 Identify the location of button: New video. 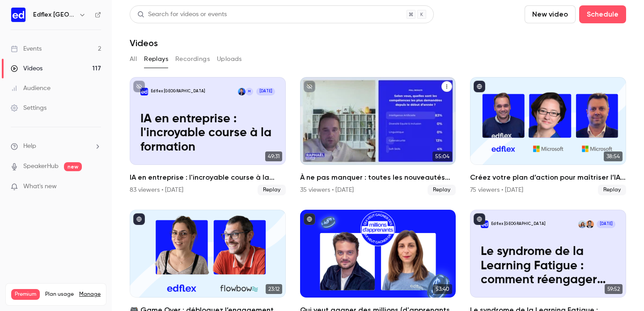
(551, 14).